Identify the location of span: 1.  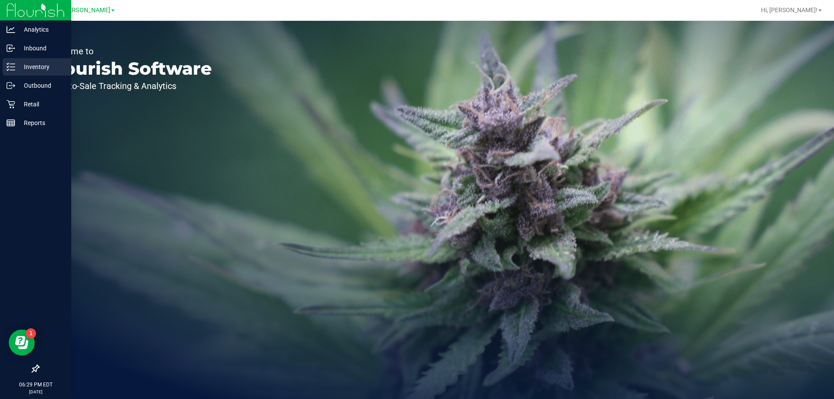
(5, 5).